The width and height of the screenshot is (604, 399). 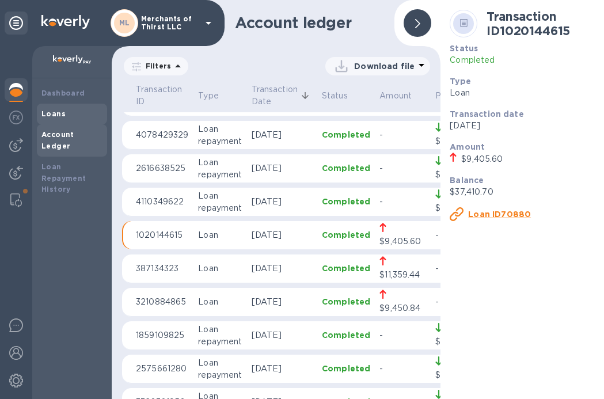 What do you see at coordinates (162, 235) in the screenshot?
I see `p: 1020144615` at bounding box center [162, 235].